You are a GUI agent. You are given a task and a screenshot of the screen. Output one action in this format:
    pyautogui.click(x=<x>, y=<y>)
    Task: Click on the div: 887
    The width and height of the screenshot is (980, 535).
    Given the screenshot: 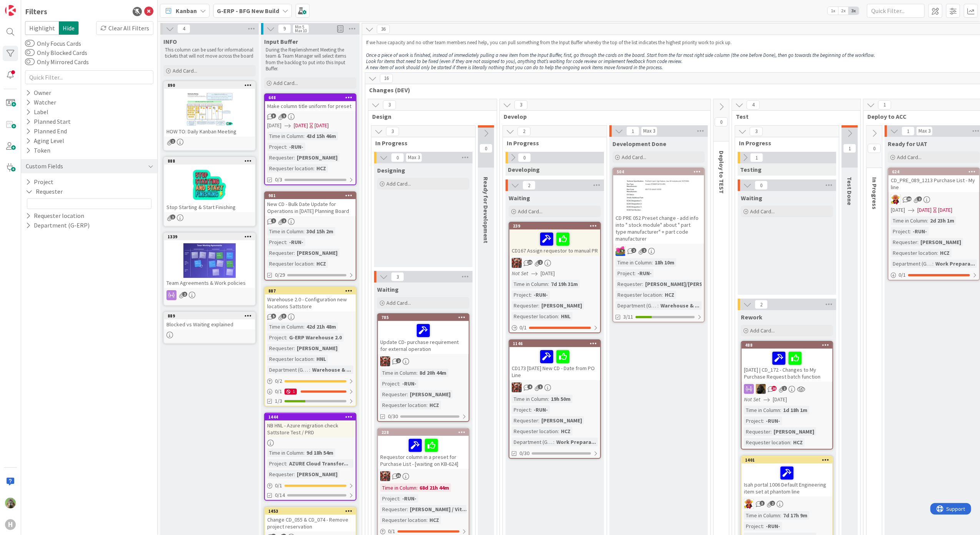 What is the action you would take?
    pyautogui.click(x=310, y=291)
    